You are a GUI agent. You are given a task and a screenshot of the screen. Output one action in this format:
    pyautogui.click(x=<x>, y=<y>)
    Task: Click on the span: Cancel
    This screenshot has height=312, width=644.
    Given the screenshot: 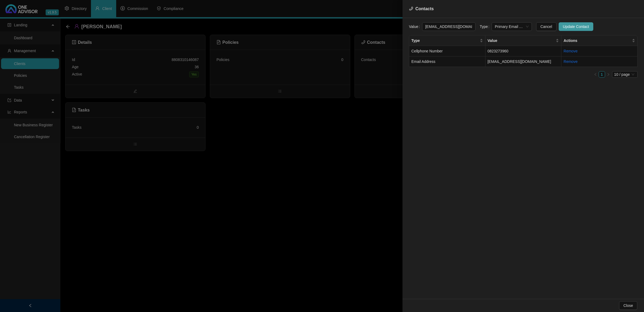 What is the action you would take?
    pyautogui.click(x=546, y=27)
    